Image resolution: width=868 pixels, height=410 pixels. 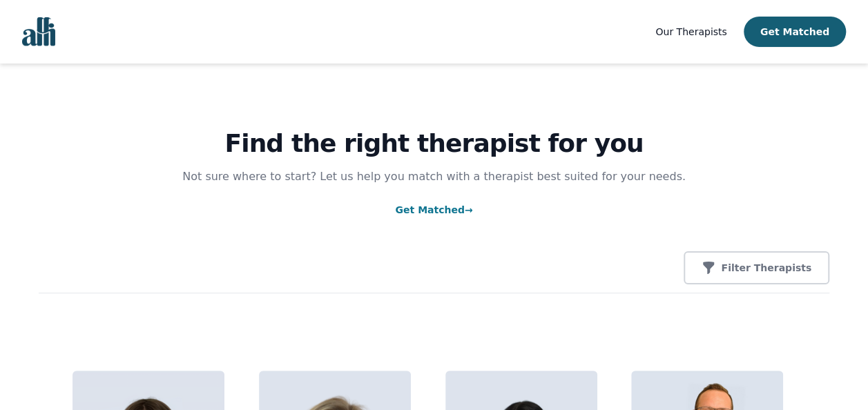 I want to click on h1: Find the right therapist for you, so click(x=434, y=144).